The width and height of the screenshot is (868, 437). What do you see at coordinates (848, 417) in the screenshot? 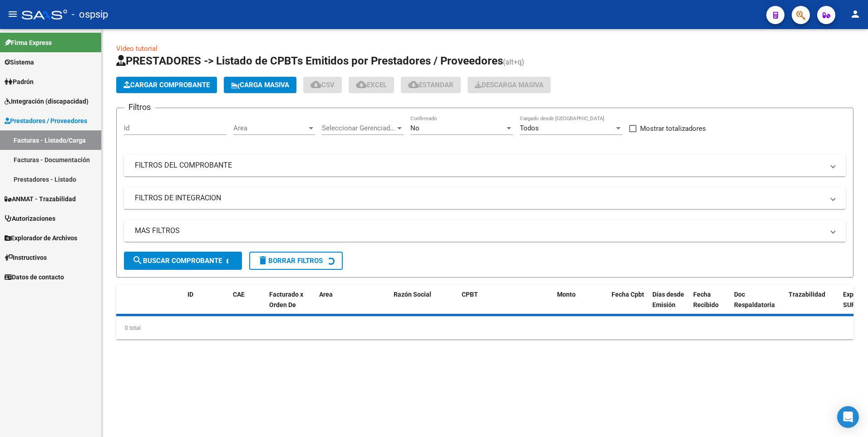
I see `div: Open Intercom Messenger` at bounding box center [848, 417].